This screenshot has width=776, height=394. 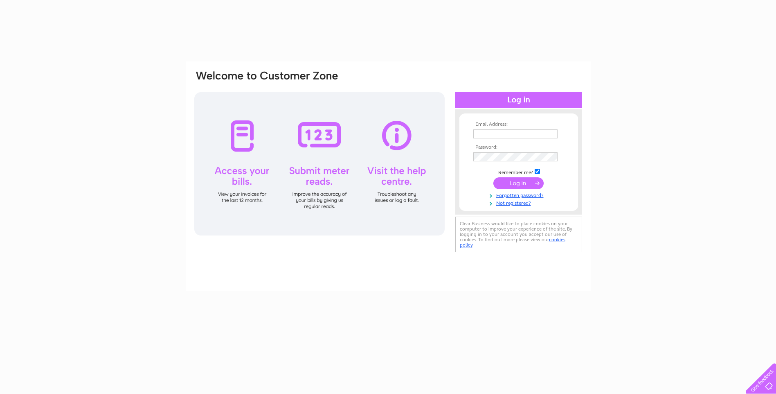 What do you see at coordinates (519, 234) in the screenshot?
I see `div: Clear Business would like to place cookies on your computer to improve your experience of the sit...` at bounding box center [519, 234].